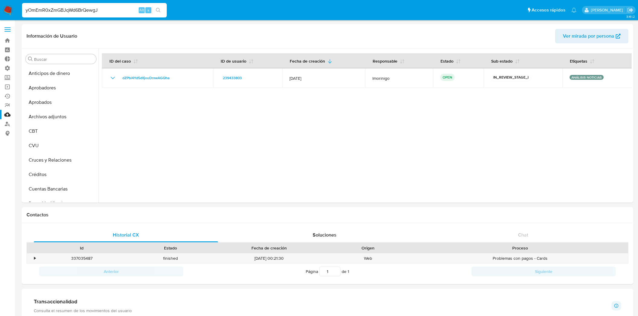 The width and height of the screenshot is (638, 316). What do you see at coordinates (327, 215) in the screenshot?
I see `h1: Contactos` at bounding box center [327, 215].